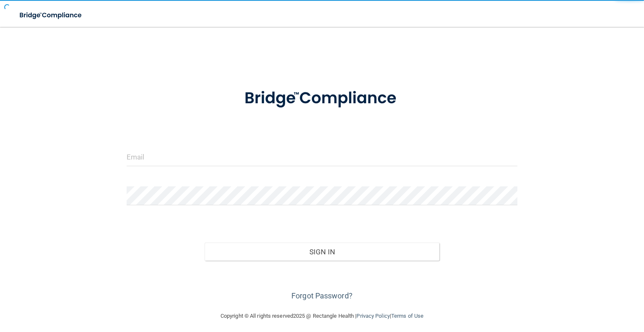  What do you see at coordinates (407, 316) in the screenshot?
I see `a: Terms of Use` at bounding box center [407, 316].